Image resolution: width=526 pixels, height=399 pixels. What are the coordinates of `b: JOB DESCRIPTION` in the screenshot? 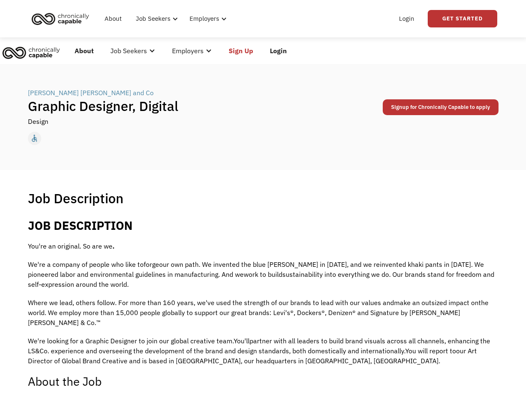 It's located at (80, 226).